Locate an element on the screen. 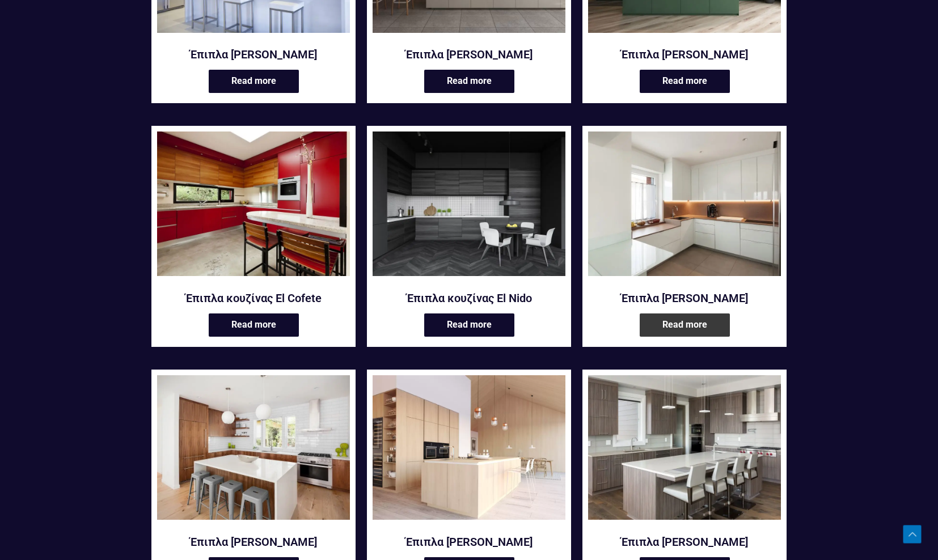  a: Έπιπλα κουζίνας Hoddevik is located at coordinates (685, 208).